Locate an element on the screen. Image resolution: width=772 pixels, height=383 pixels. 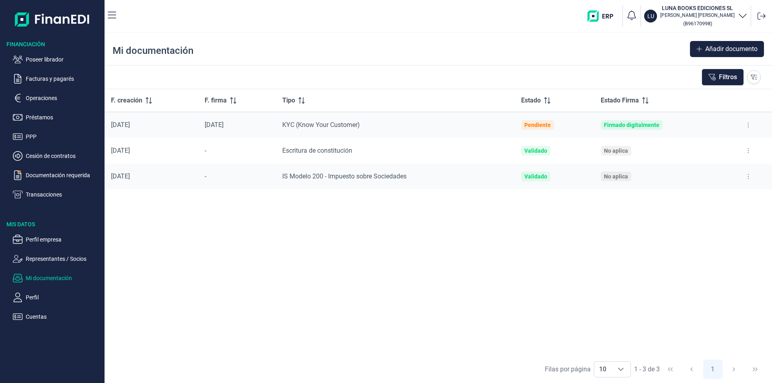
p: Documentación requerida is located at coordinates (63, 175).